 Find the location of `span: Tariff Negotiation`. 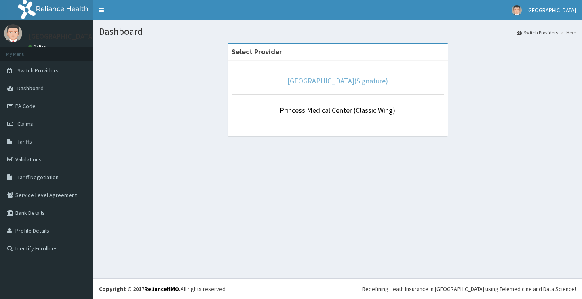

span: Tariff Negotiation is located at coordinates (38, 177).